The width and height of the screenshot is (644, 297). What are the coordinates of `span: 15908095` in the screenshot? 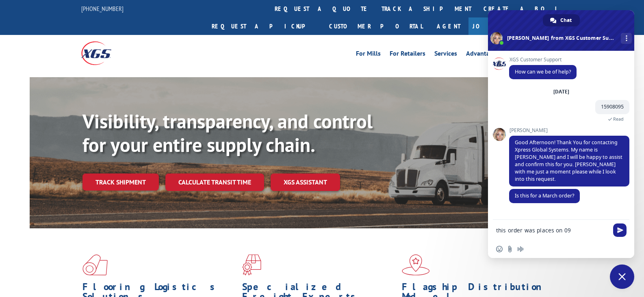 It's located at (612, 106).